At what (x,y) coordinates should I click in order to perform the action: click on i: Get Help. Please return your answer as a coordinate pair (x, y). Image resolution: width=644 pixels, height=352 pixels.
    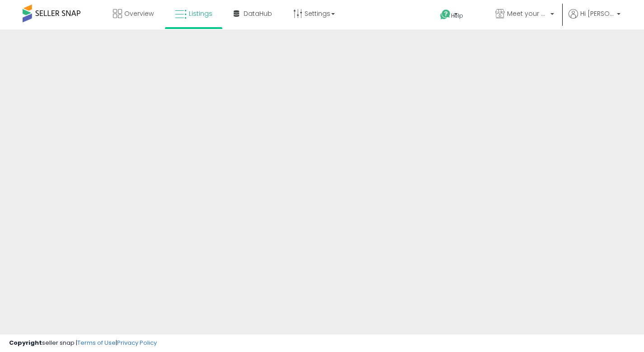
    Looking at the image, I should click on (445, 15).